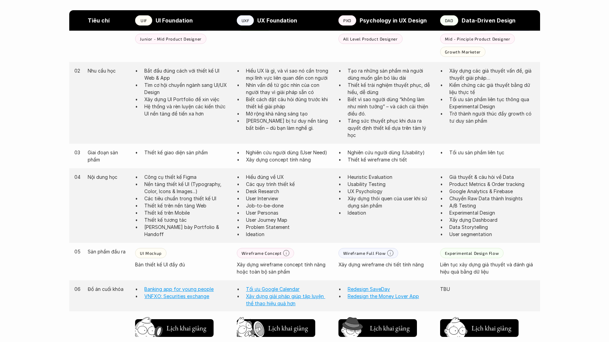  Describe the element at coordinates (245, 20) in the screenshot. I see `p: UXF` at that location.